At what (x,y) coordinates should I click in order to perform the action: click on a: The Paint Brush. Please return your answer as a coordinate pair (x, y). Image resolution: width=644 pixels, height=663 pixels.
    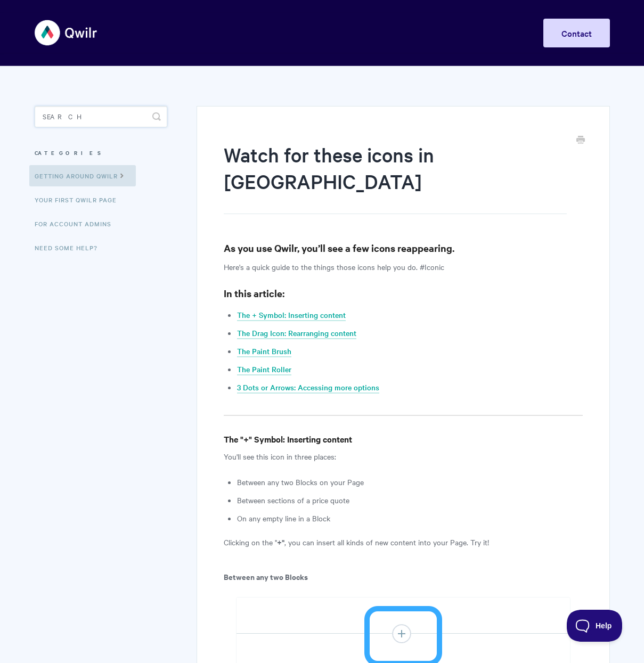
    Looking at the image, I should click on (264, 351).